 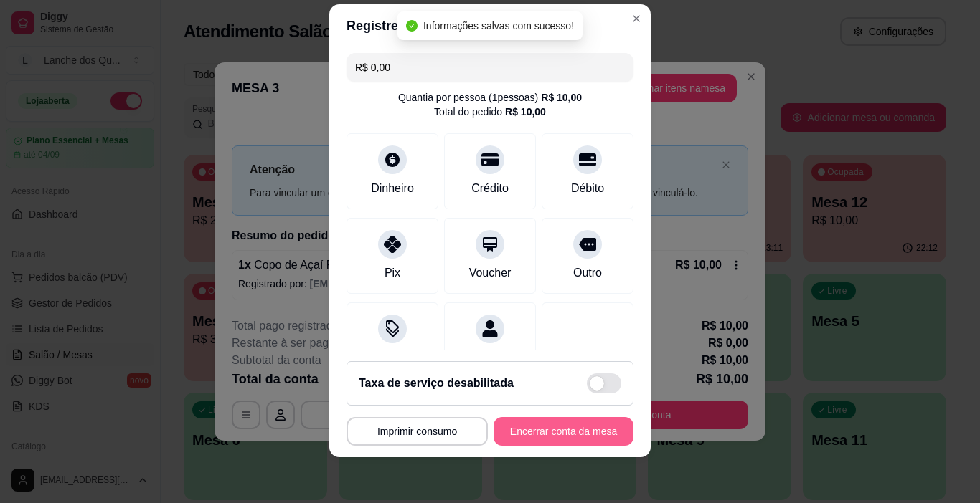 What do you see at coordinates (564, 432) in the screenshot?
I see `button: Encerrar conta da mesa` at bounding box center [564, 432].